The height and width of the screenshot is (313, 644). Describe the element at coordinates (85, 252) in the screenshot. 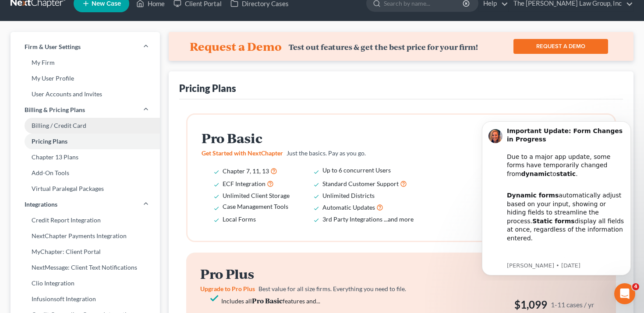

I see `a: MyChapter: Client Portal` at that location.